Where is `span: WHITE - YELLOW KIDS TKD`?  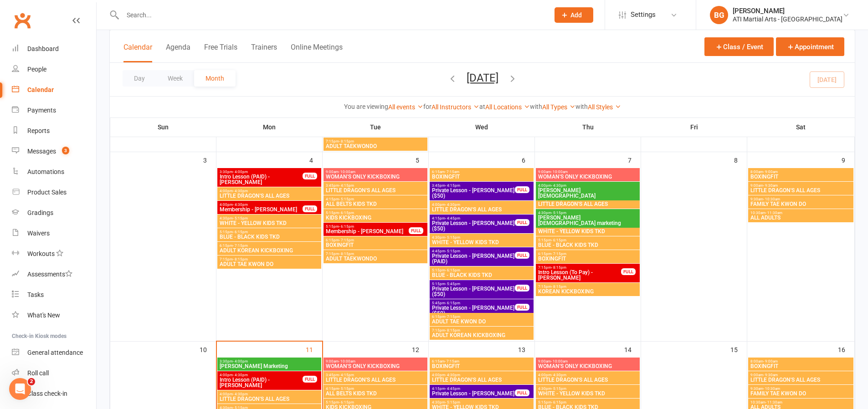 span: WHITE - YELLOW KIDS TKD is located at coordinates (269, 223).